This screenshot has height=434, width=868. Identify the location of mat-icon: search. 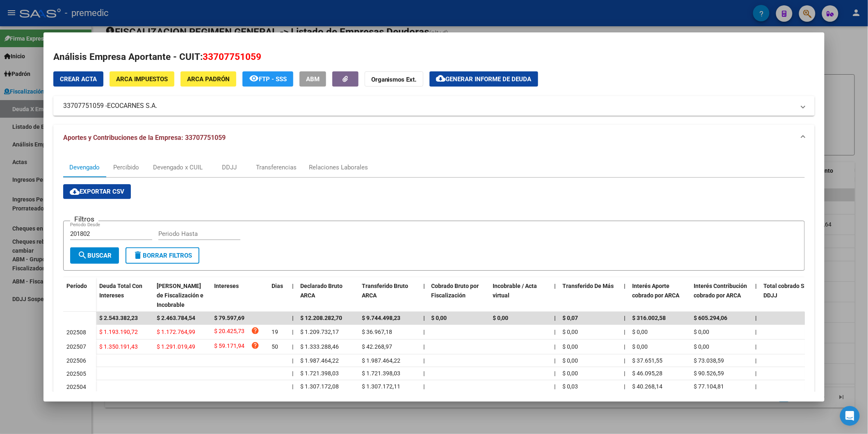
(82, 255).